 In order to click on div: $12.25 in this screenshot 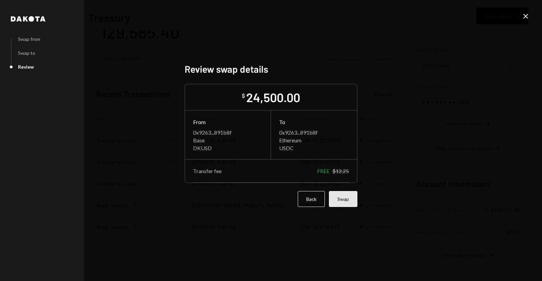, I will do `click(340, 171)`.